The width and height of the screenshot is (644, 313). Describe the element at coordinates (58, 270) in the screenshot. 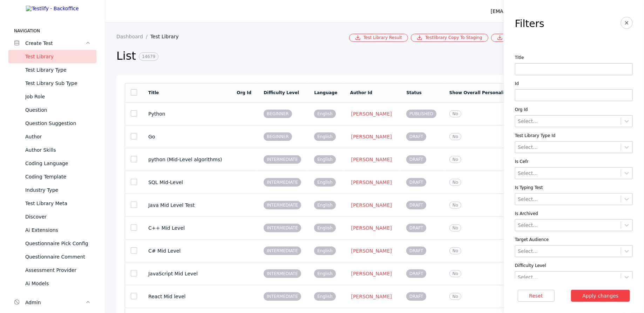

I see `div: Assessment Provider` at that location.